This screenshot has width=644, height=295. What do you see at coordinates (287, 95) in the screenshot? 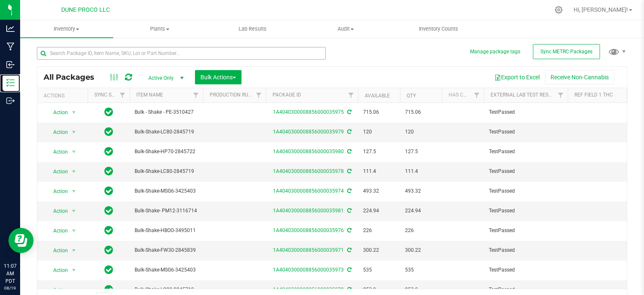
I see `a: Package ID` at bounding box center [287, 95].